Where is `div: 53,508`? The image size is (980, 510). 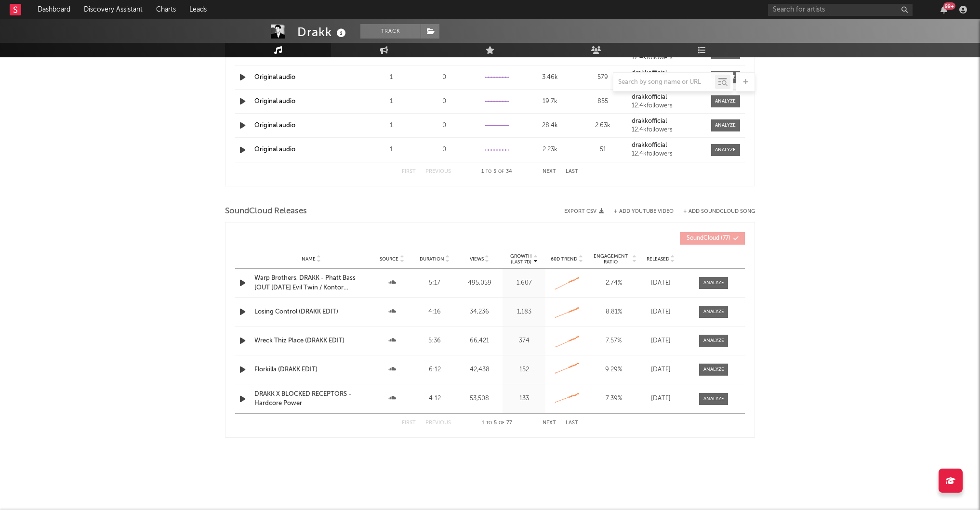 div: 53,508 is located at coordinates (479, 399).